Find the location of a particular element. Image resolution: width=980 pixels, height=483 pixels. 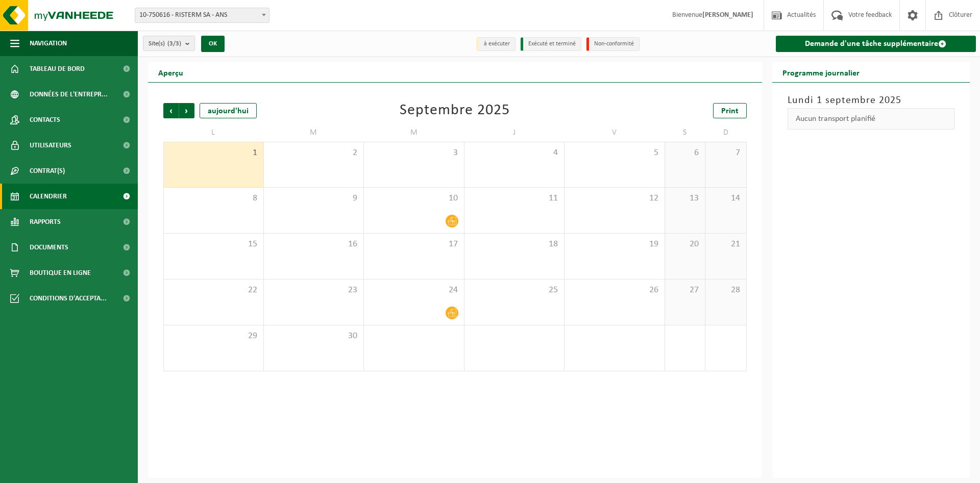

span: 26 is located at coordinates (614, 291).